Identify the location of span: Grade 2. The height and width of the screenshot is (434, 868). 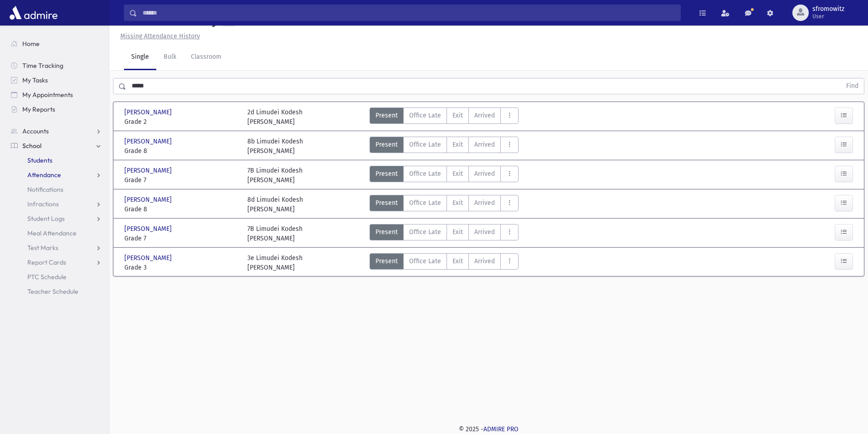
(181, 122).